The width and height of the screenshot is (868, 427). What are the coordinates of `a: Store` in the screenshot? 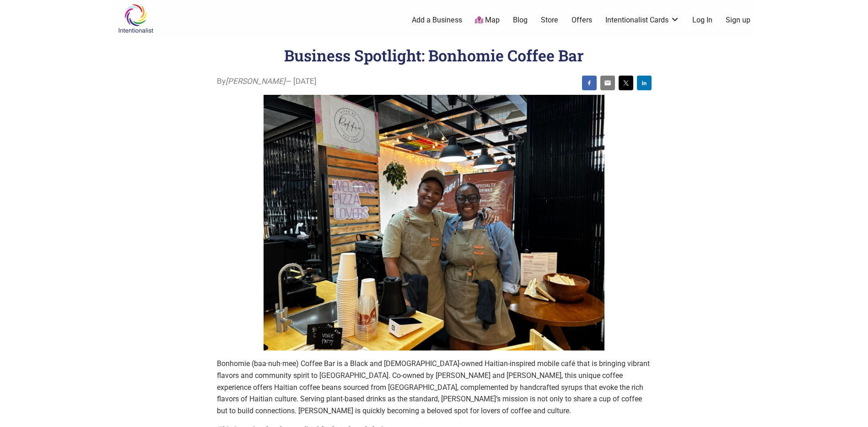 It's located at (549, 20).